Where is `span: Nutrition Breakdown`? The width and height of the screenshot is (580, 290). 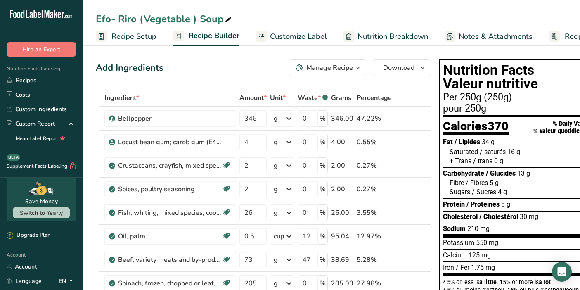
span: Nutrition Breakdown is located at coordinates (393, 36).